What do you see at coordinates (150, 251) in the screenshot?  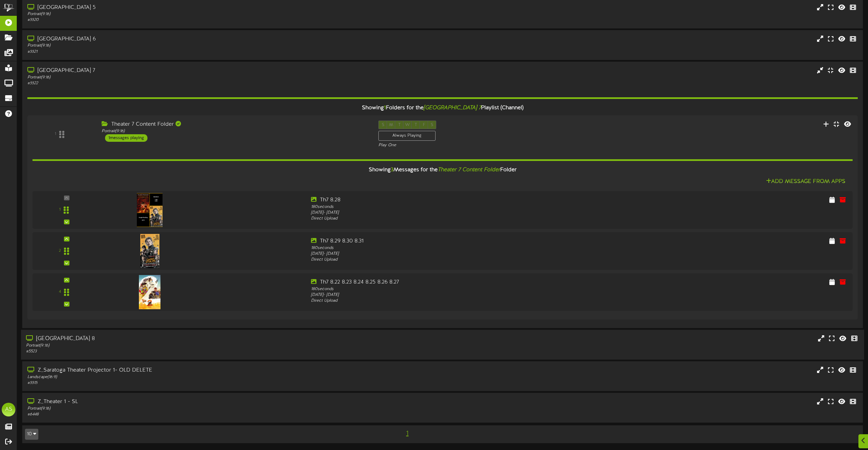 I see `img: 953c6b78-2ce5-4e09-b66c-2c31d76a2fef.jpg` at bounding box center [150, 251].